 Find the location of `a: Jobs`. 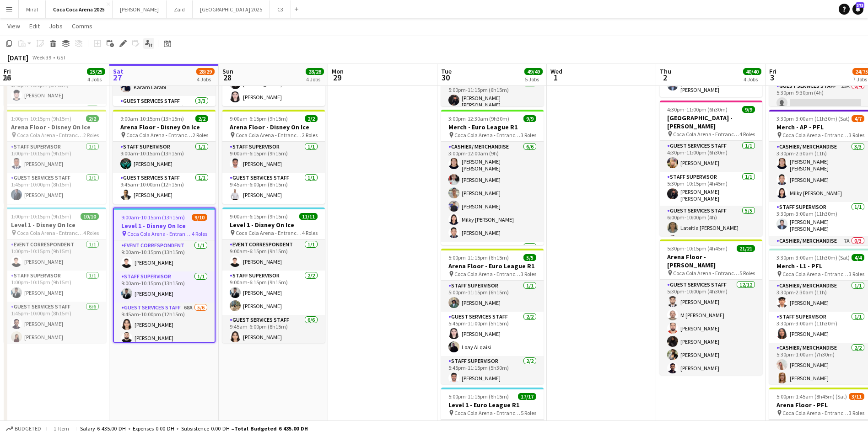

a: Jobs is located at coordinates (56, 26).